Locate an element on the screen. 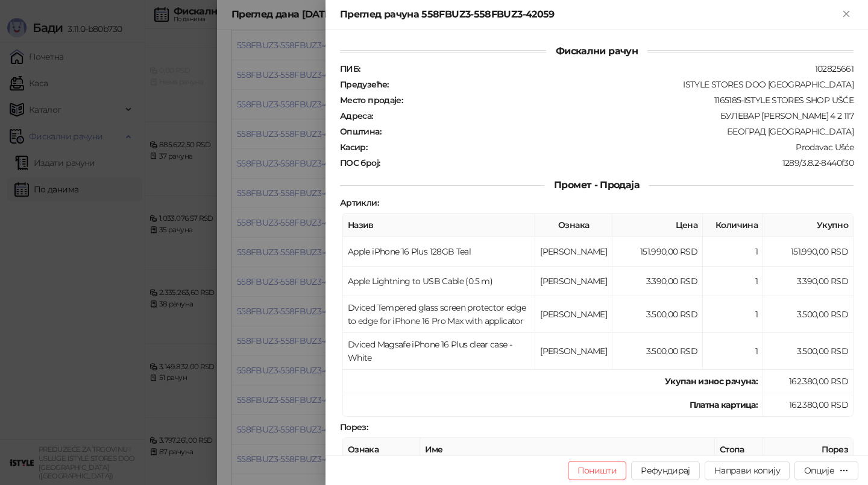 This screenshot has width=868, height=485. td: Dviced Magsafe iPhone 16 Plus clear case - White is located at coordinates (439, 351).